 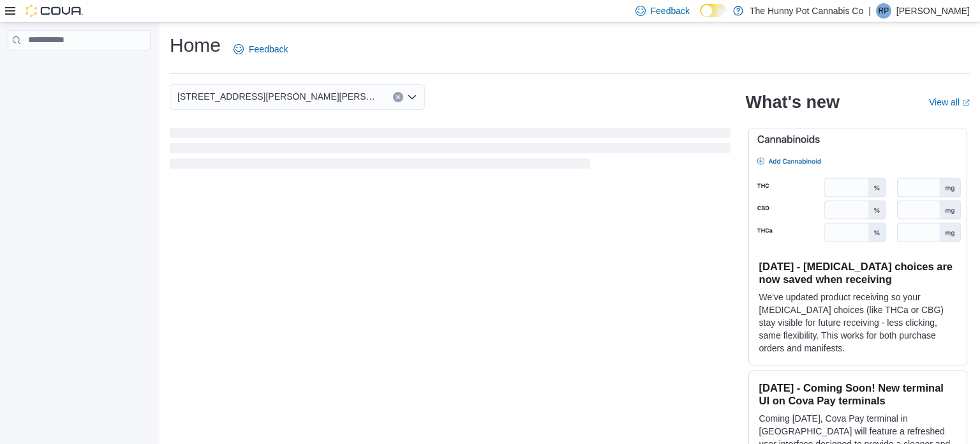 What do you see at coordinates (949, 102) in the screenshot?
I see `a: View allExternal link` at bounding box center [949, 102].